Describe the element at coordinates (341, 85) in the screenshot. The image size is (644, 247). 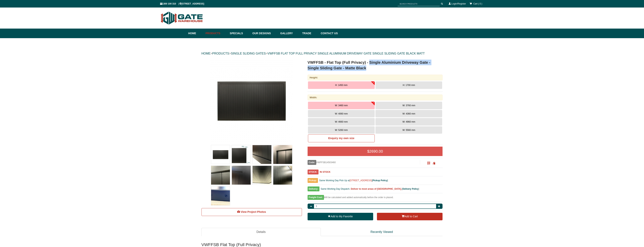
I see `span: H: 1450 mm` at that location.